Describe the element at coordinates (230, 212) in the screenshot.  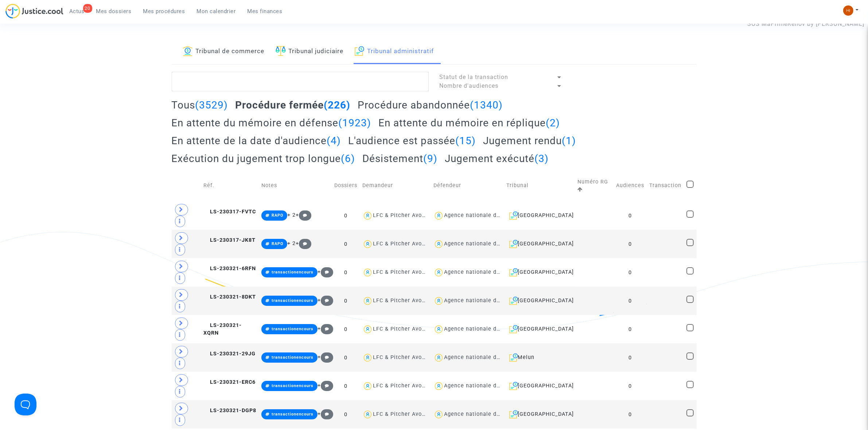
I see `span: LS-230317-FVTC` at that location.